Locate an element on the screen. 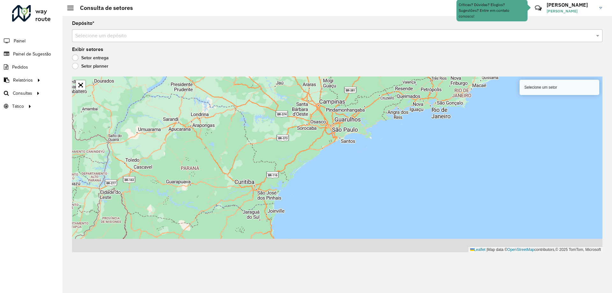 The image size is (612, 293). div: Selecione um setor is located at coordinates (559, 87).